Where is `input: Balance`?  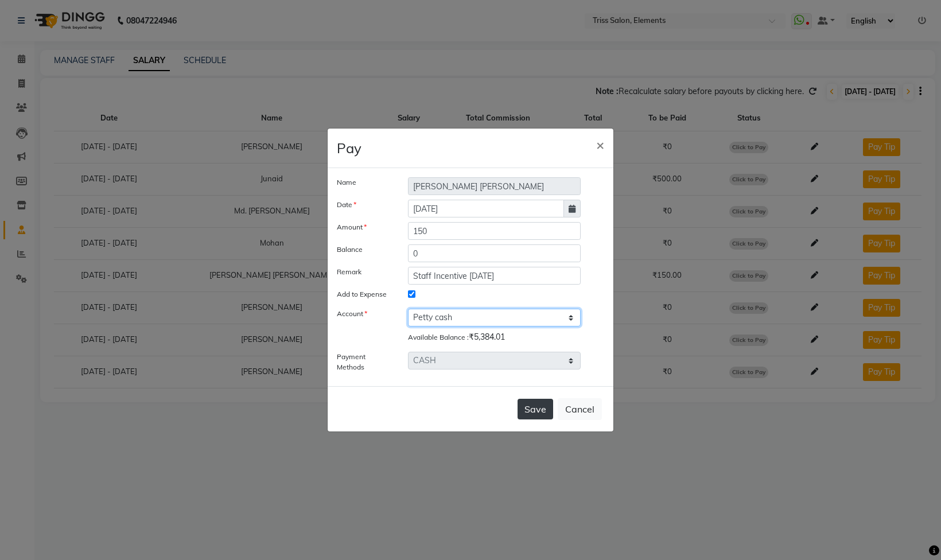
input: Balance is located at coordinates (494, 253).